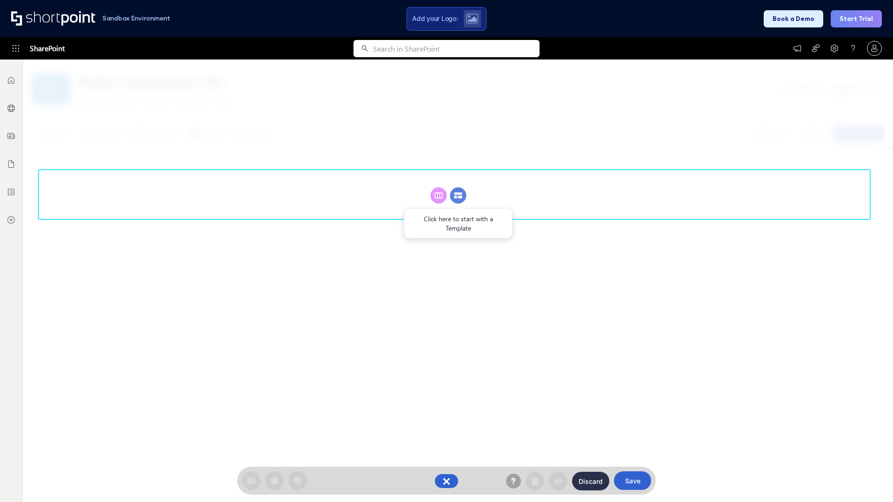 The width and height of the screenshot is (893, 502). I want to click on h1: Sandbox Environment, so click(136, 18).